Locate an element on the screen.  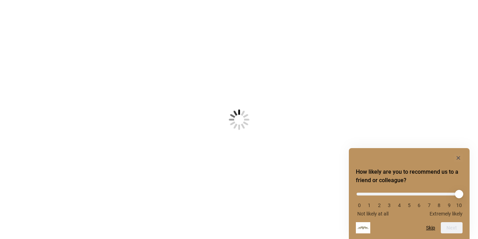
li: 0 is located at coordinates (360, 205).